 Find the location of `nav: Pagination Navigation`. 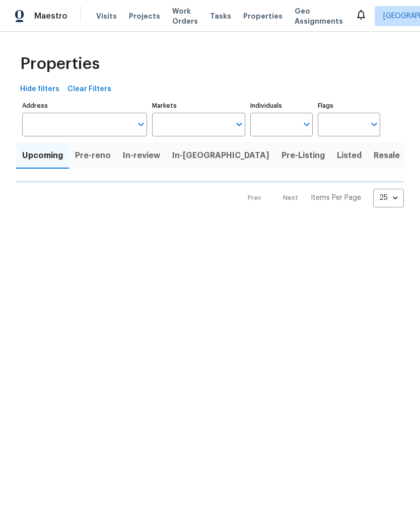

nav: Pagination Navigation is located at coordinates (321, 198).